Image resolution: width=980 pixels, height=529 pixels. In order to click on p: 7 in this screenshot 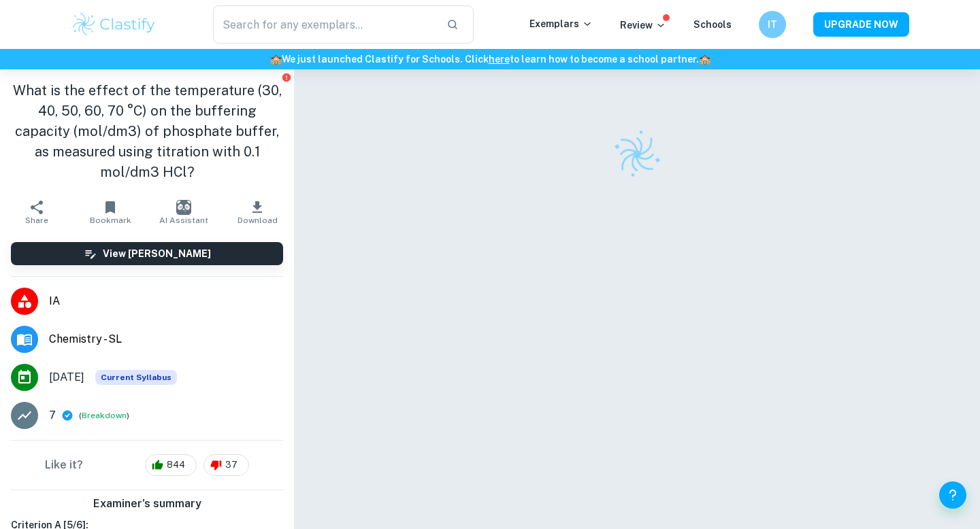, I will do `click(52, 416)`.